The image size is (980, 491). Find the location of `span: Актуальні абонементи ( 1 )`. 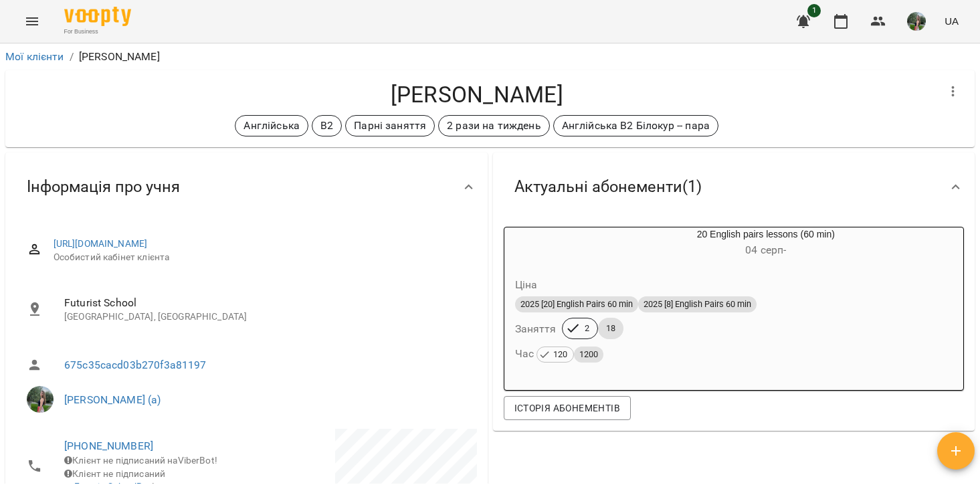

span: Актуальні абонементи ( 1 ) is located at coordinates (608, 187).